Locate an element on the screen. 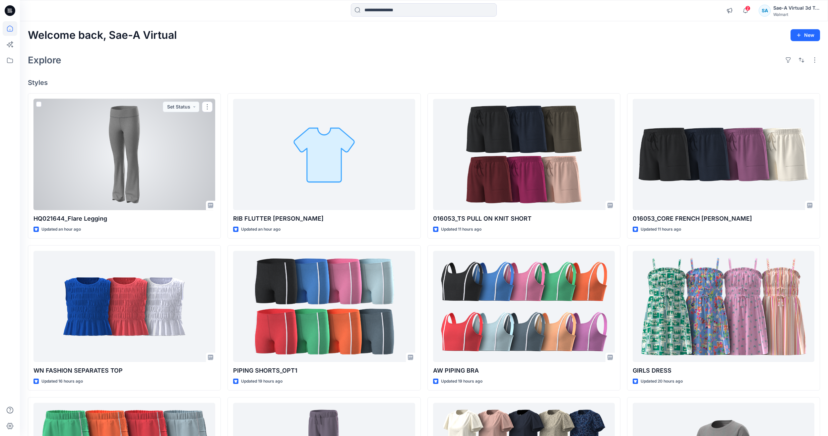 Image resolution: width=828 pixels, height=436 pixels. a: RIB FLUTTER HENLEY is located at coordinates (324, 154).